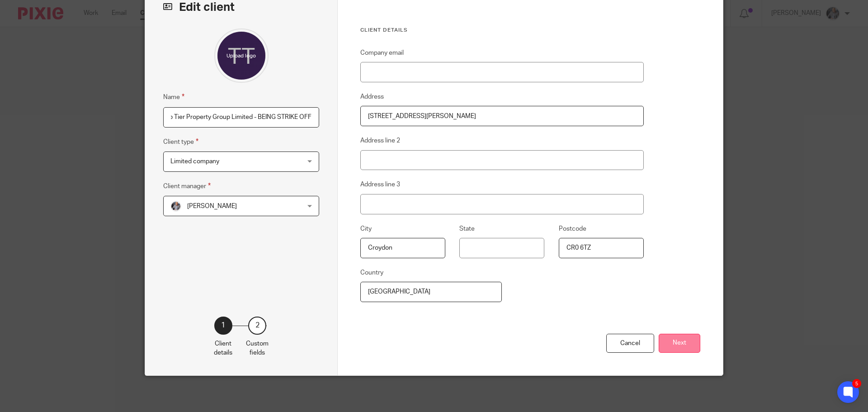  I want to click on label: Address, so click(372, 96).